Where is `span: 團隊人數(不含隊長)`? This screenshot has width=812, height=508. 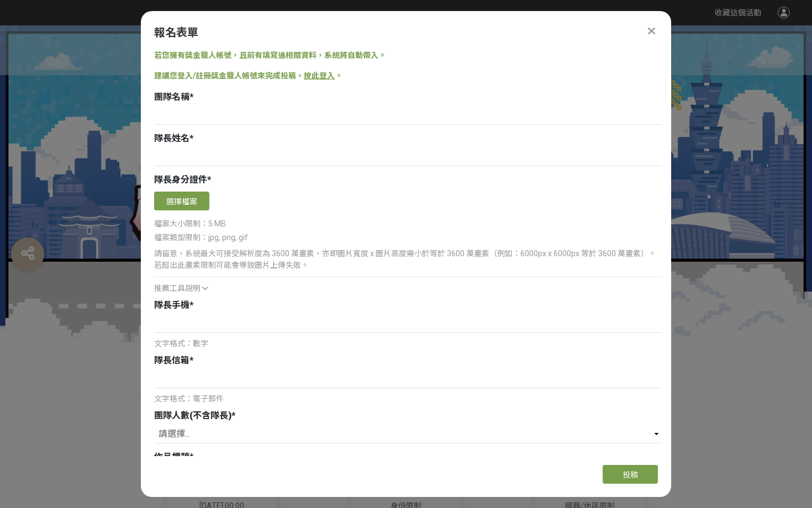 span: 團隊人數(不含隊長) is located at coordinates (193, 415).